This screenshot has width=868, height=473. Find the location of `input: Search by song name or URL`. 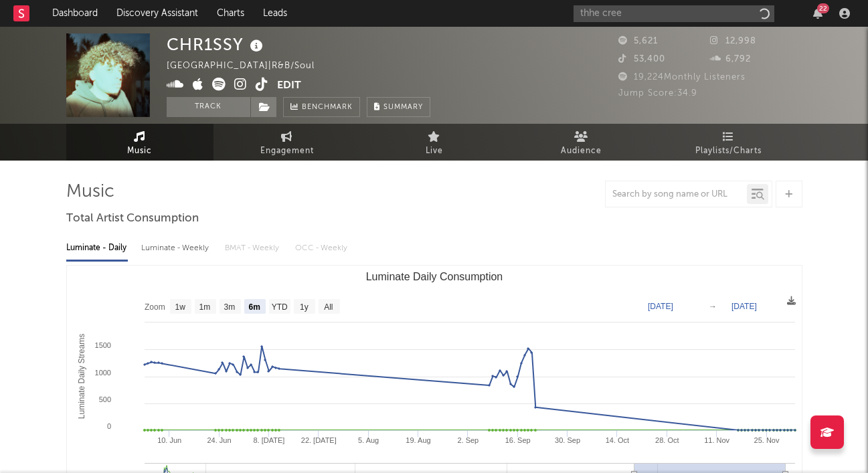

input: Search by song name or URL is located at coordinates (676, 194).